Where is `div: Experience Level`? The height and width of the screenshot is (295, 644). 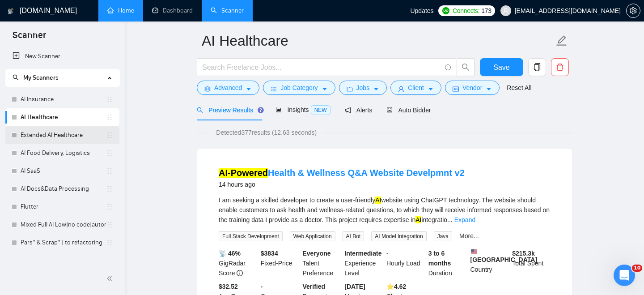
div: Experience Level is located at coordinates (364, 264).